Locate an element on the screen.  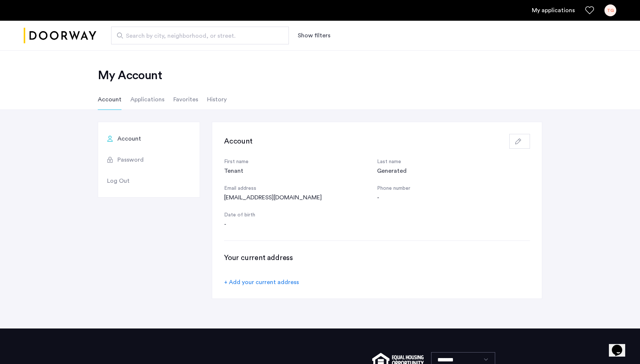
div: Generated is located at coordinates (453, 171).